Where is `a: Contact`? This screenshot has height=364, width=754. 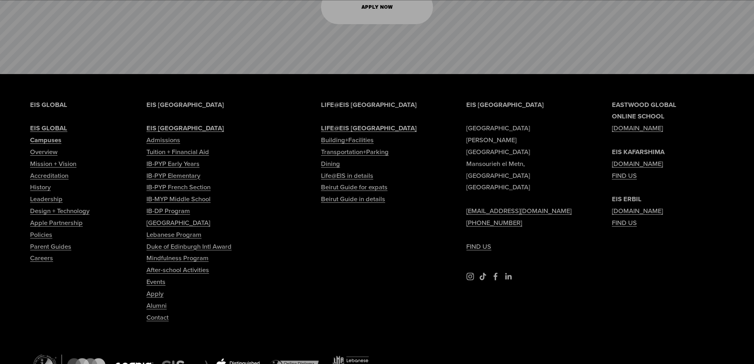 a: Contact is located at coordinates (158, 317).